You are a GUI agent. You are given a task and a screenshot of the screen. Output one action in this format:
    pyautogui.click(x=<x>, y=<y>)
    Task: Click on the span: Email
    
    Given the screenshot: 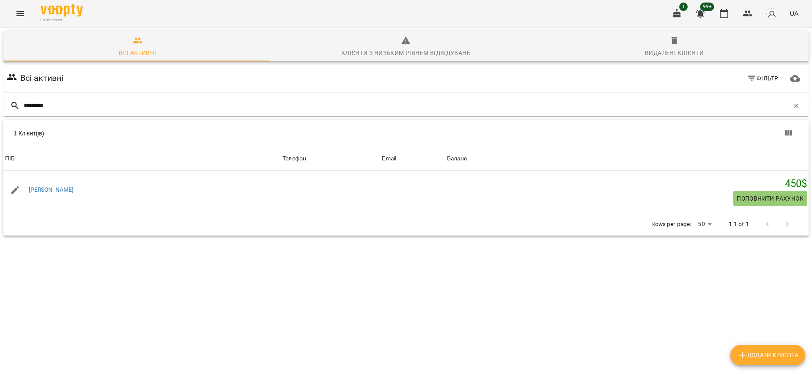 What is the action you would take?
    pyautogui.click(x=412, y=159)
    